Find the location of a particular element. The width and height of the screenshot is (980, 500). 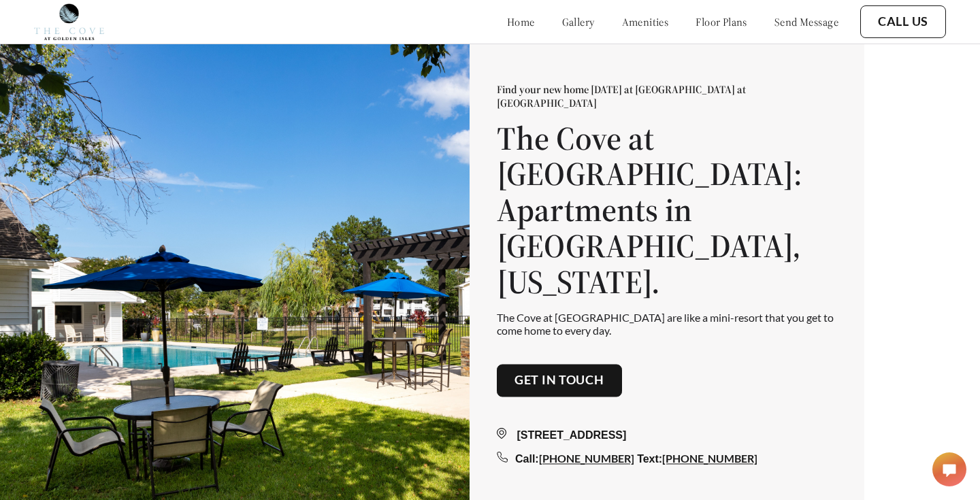

a: send message is located at coordinates (806, 22).